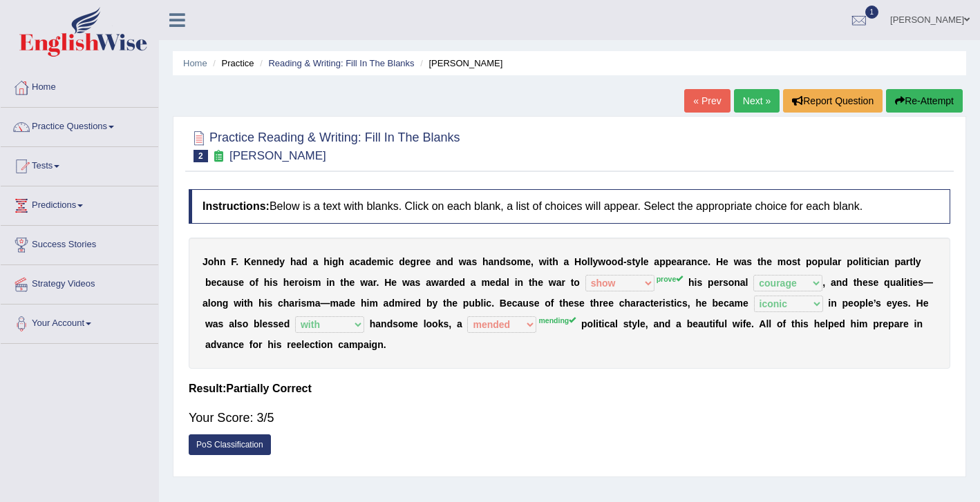  What do you see at coordinates (80, 86) in the screenshot?
I see `a: Home` at bounding box center [80, 86].